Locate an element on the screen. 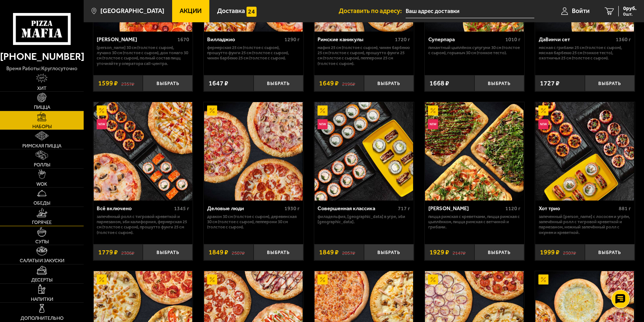 This screenshot has width=644, height=322. span: Напитки is located at coordinates (42, 299).